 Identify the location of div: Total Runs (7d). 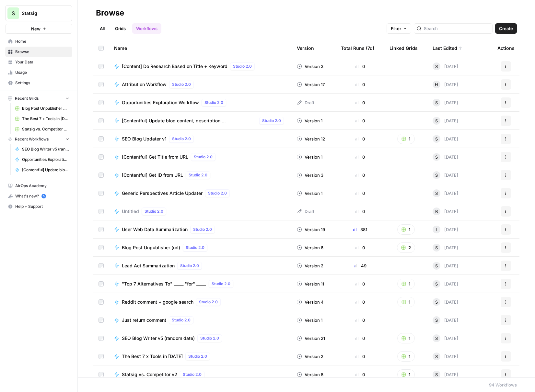
(357, 48).